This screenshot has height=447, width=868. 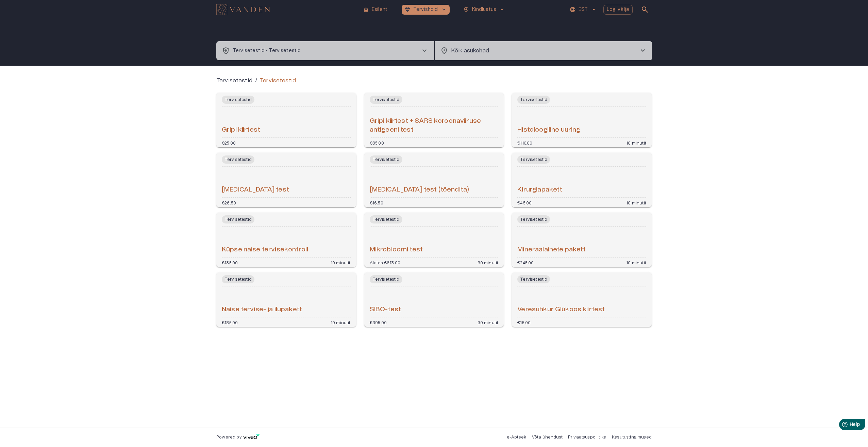 What do you see at coordinates (645, 10) in the screenshot?
I see `span: search` at bounding box center [645, 10].